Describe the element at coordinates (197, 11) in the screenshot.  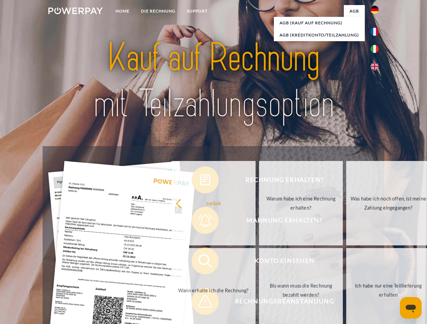
I see `a: SUPPORT` at that location.